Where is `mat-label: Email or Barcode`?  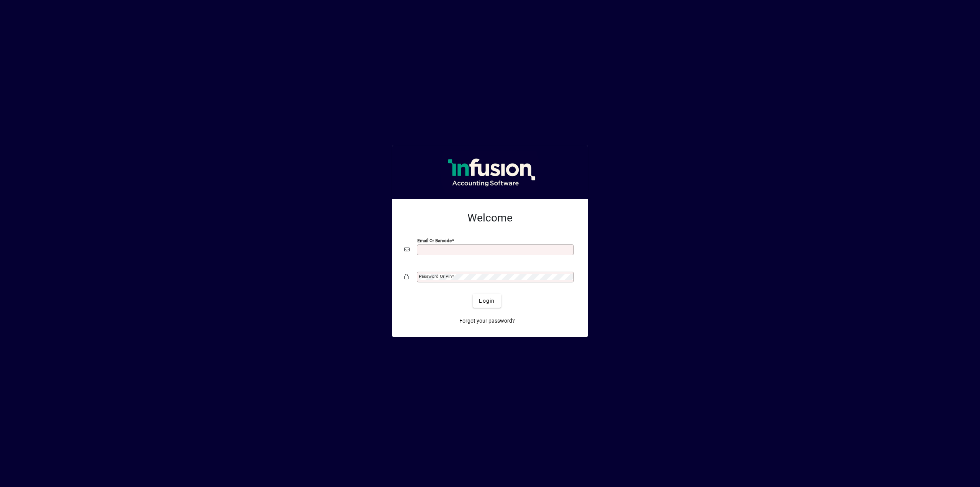 mat-label: Email or Barcode is located at coordinates (435, 241).